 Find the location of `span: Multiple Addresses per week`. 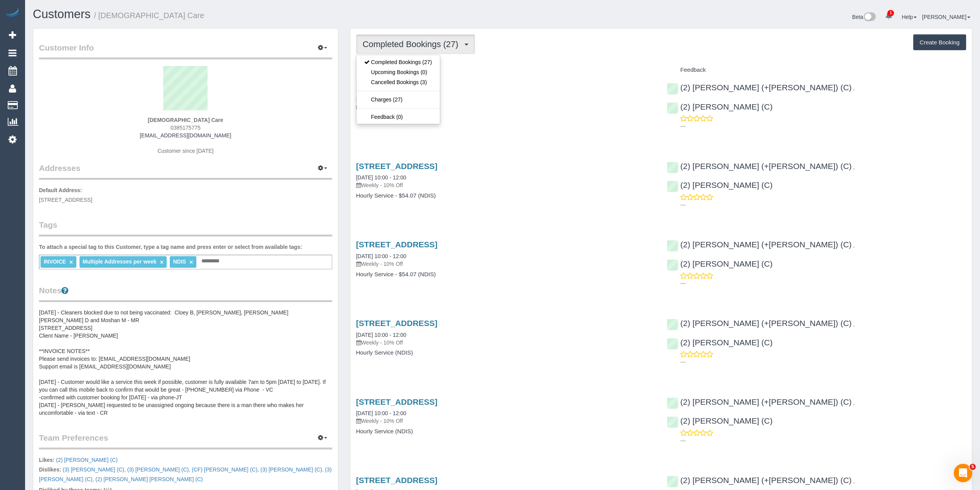

span: Multiple Addresses per week is located at coordinates (120, 262).